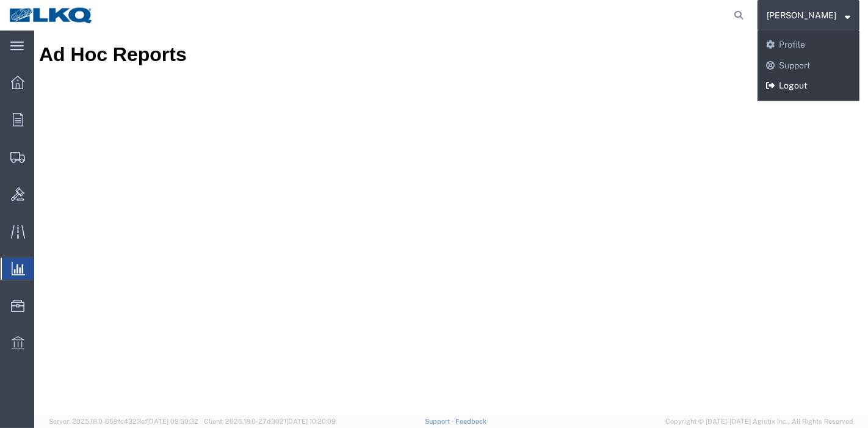 This screenshot has width=868, height=428. What do you see at coordinates (270, 421) in the screenshot?
I see `span: Client: 2025.18.0-27d3021` at bounding box center [270, 421].